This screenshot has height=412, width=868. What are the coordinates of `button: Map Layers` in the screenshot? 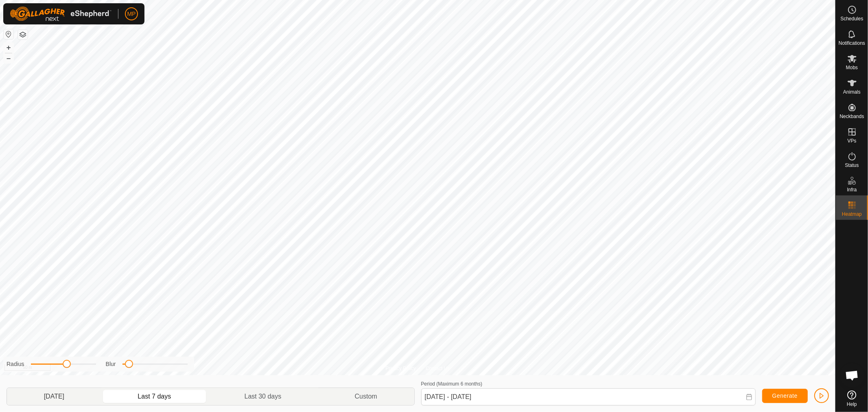 It's located at (23, 34).